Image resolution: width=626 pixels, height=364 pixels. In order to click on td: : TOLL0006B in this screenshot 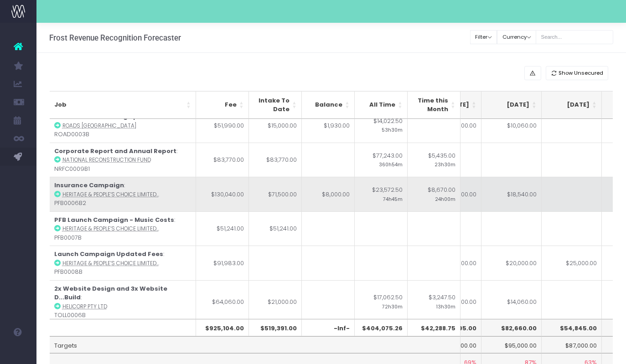, I will do `click(123, 302)`.